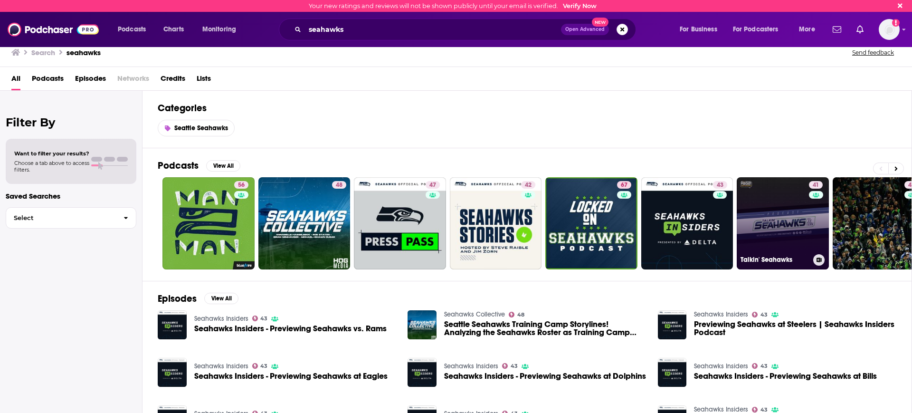  What do you see at coordinates (71, 218) in the screenshot?
I see `button: Select` at bounding box center [71, 218].